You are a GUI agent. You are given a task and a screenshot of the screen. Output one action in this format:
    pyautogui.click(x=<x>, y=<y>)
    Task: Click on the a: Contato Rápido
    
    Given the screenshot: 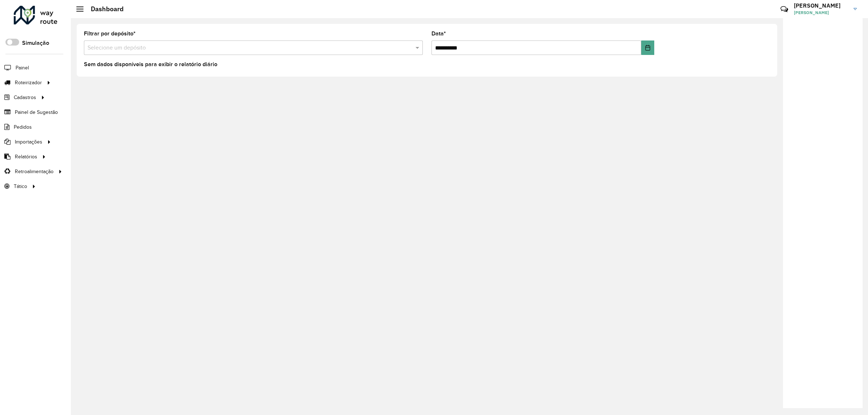 What is the action you would take?
    pyautogui.click(x=784, y=9)
    